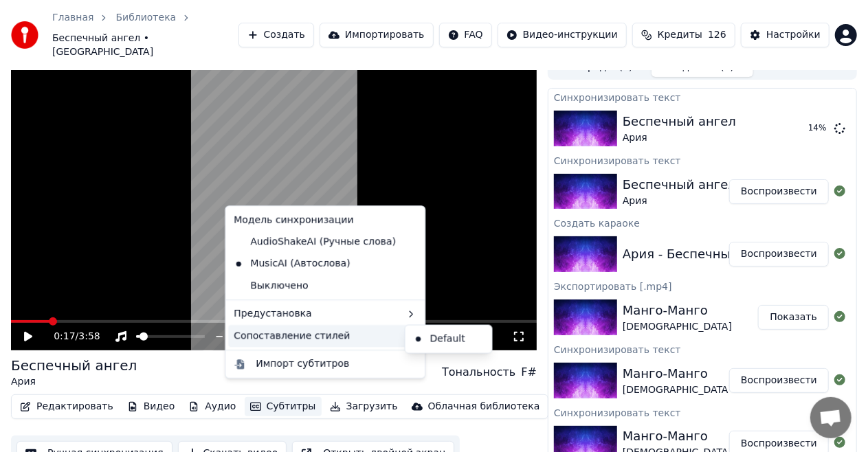  What do you see at coordinates (484, 407) in the screenshot?
I see `div: Облачная библиотека` at bounding box center [484, 407].